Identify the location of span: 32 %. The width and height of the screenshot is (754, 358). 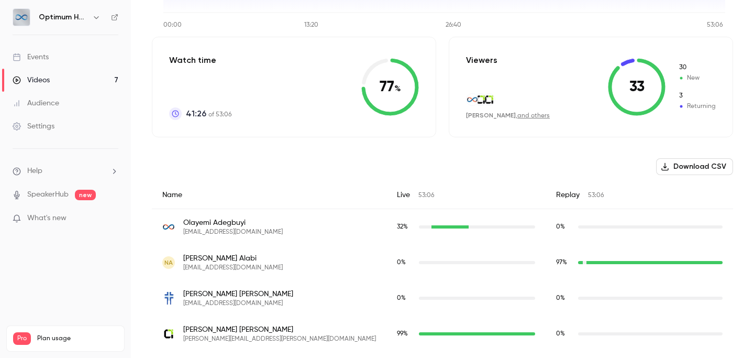
(402, 227).